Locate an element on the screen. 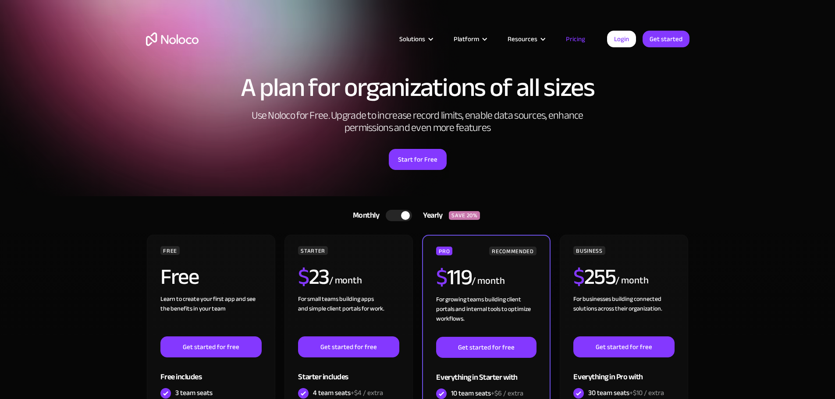 The height and width of the screenshot is (399, 835). div: Everything in Pro with is located at coordinates (624, 372).